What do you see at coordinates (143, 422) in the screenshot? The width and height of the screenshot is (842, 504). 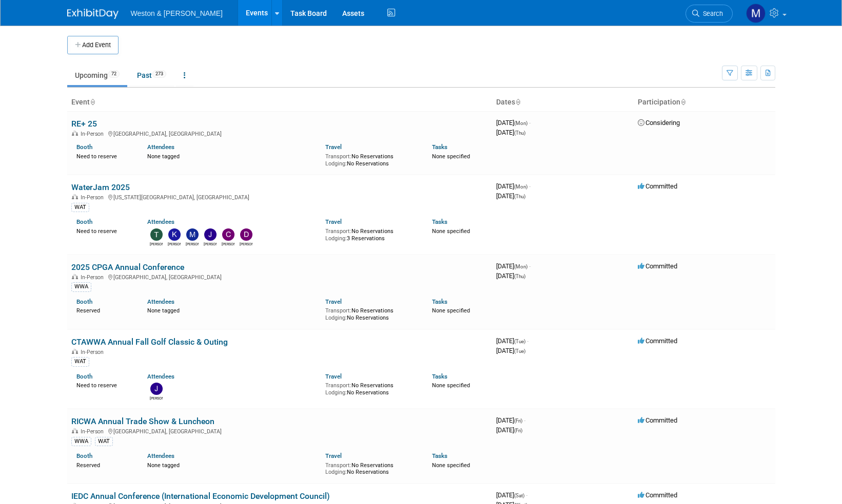 I see `a: RICWA Annual Trade Show & Luncheon` at bounding box center [143, 422].